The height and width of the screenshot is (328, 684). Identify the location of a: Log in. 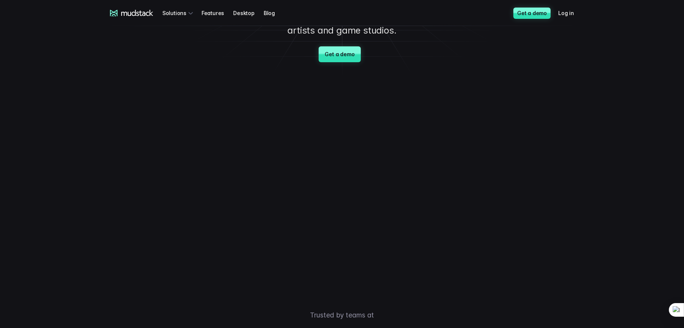
(570, 13).